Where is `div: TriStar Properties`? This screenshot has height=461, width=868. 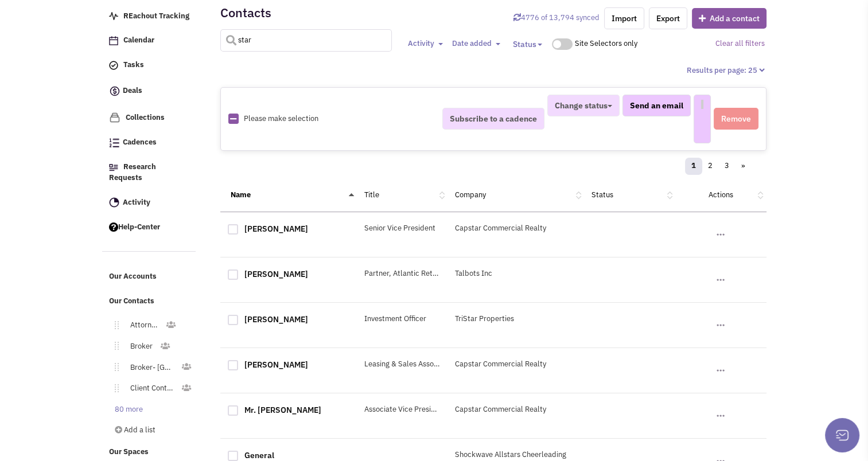 div: TriStar Properties is located at coordinates (516, 319).